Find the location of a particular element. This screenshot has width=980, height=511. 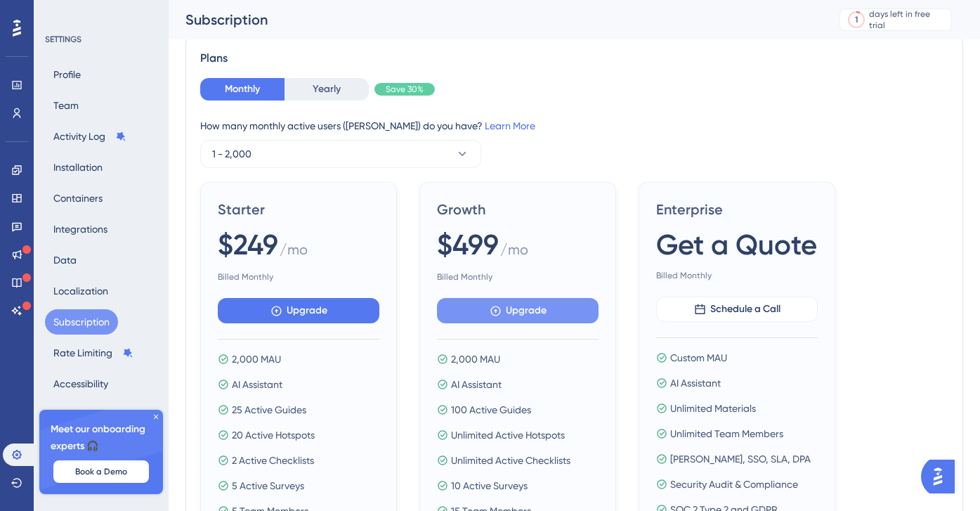

button: Localization is located at coordinates (81, 291).